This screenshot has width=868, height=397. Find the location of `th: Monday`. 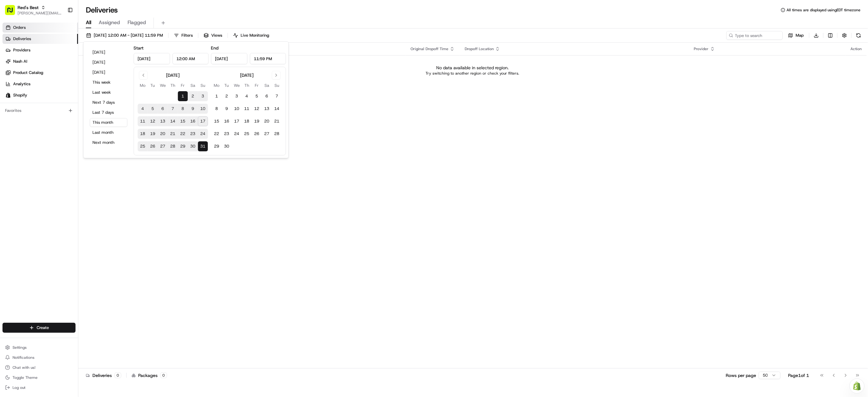

th: Monday is located at coordinates (217, 85).